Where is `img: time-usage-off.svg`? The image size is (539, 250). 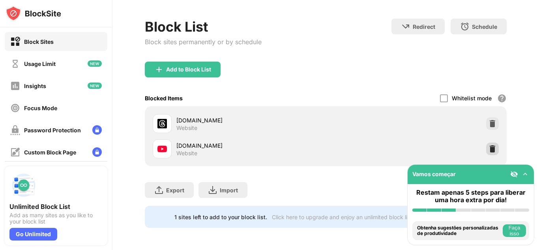 img: time-usage-off.svg is located at coordinates (15, 64).